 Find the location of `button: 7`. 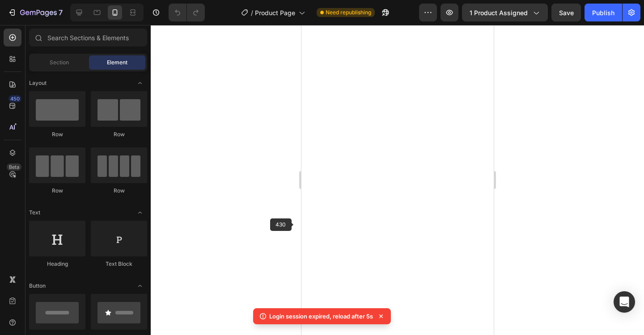

button: 7 is located at coordinates (35, 13).